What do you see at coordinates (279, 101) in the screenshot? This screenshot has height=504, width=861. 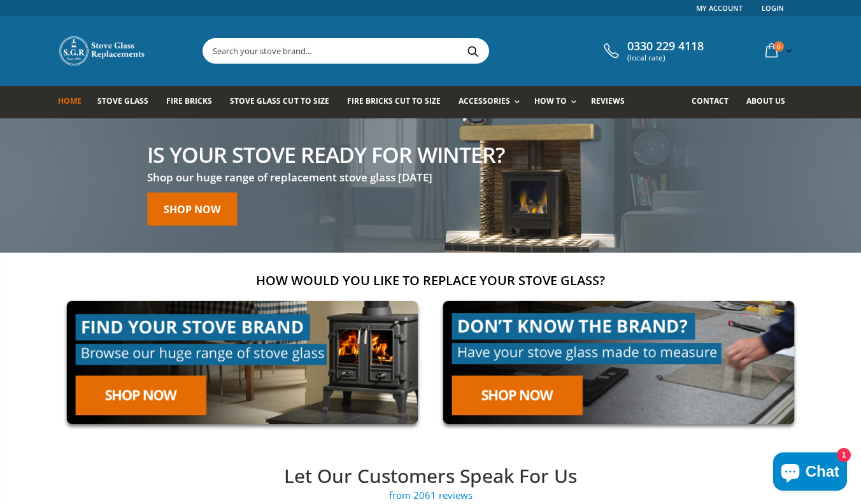 I see `span: Stove Glass Cut To Size` at bounding box center [279, 101].